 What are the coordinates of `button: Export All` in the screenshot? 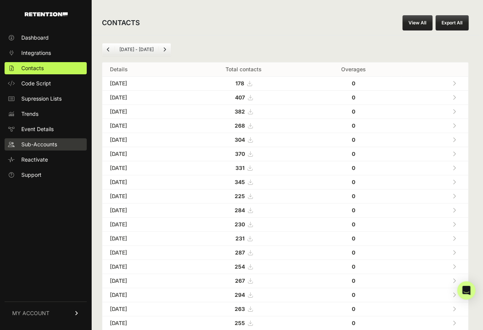 It's located at (452, 23).